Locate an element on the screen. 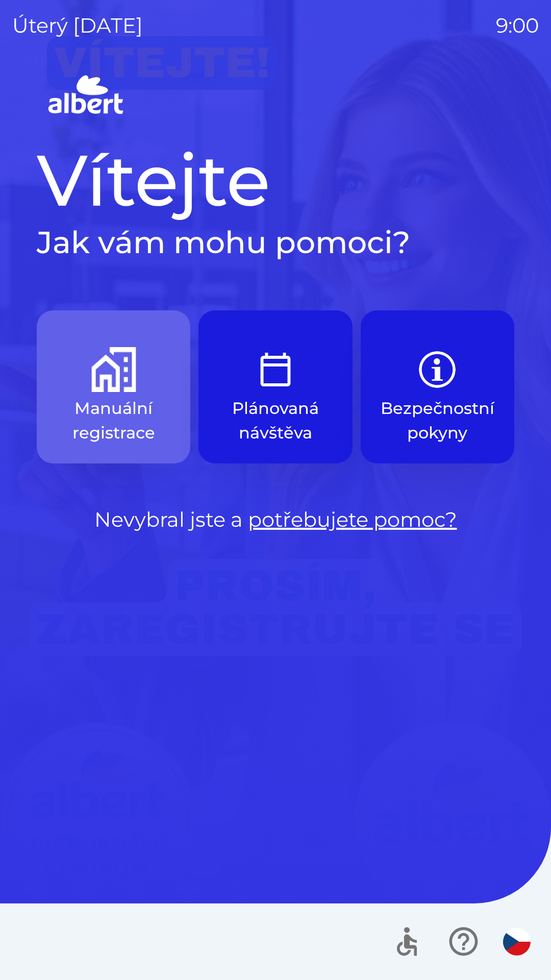  p: Plánovaná návštěva is located at coordinates (275, 420).